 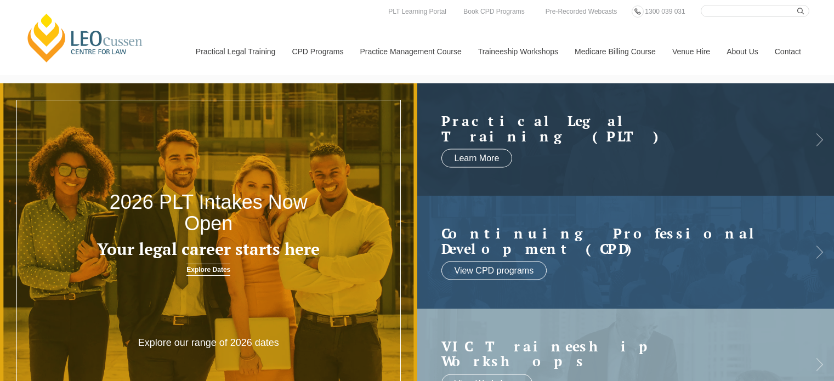 What do you see at coordinates (494, 271) in the screenshot?
I see `a: View CPD programs` at bounding box center [494, 271].